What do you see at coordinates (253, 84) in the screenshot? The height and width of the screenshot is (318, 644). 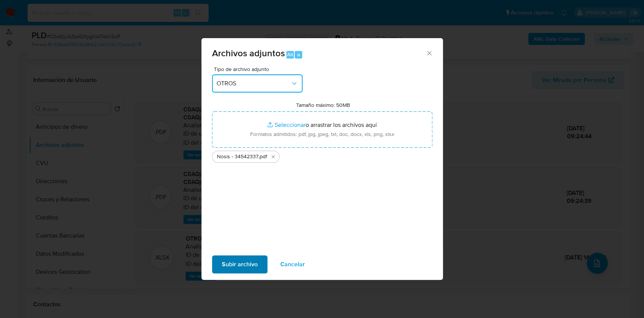 I see `span: OTROS` at bounding box center [253, 84].